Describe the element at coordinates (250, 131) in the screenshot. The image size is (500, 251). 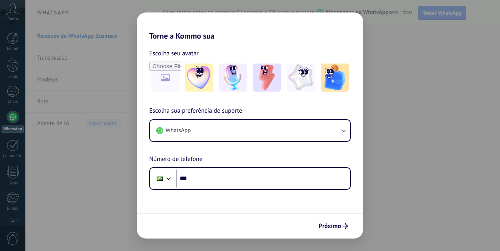
I see `button: WhatsApp` at that location.